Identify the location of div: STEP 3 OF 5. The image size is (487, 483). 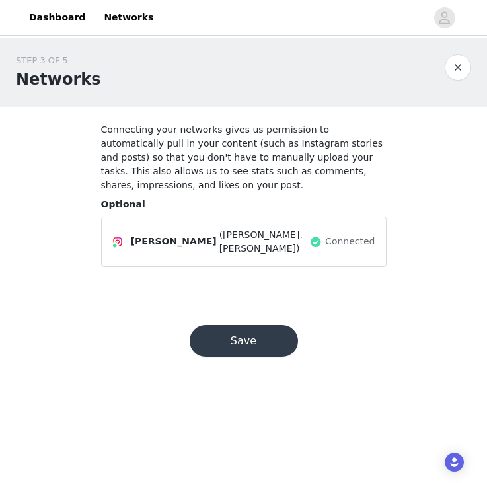
(58, 61).